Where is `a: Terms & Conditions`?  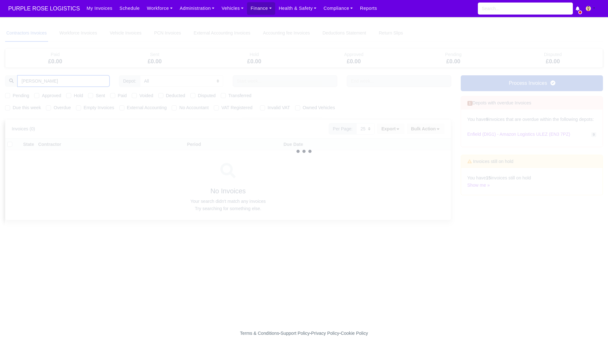 a: Terms & Conditions is located at coordinates (259, 333).